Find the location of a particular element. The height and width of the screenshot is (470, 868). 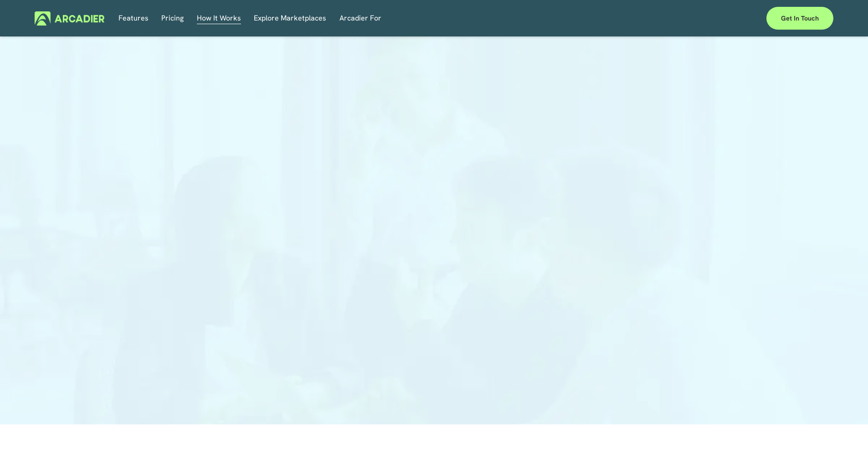

a: Pricing is located at coordinates (172, 18).